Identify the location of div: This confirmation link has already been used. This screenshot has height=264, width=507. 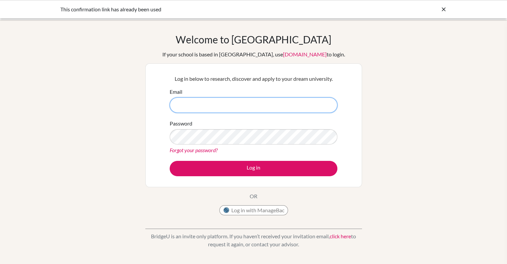
(204, 9).